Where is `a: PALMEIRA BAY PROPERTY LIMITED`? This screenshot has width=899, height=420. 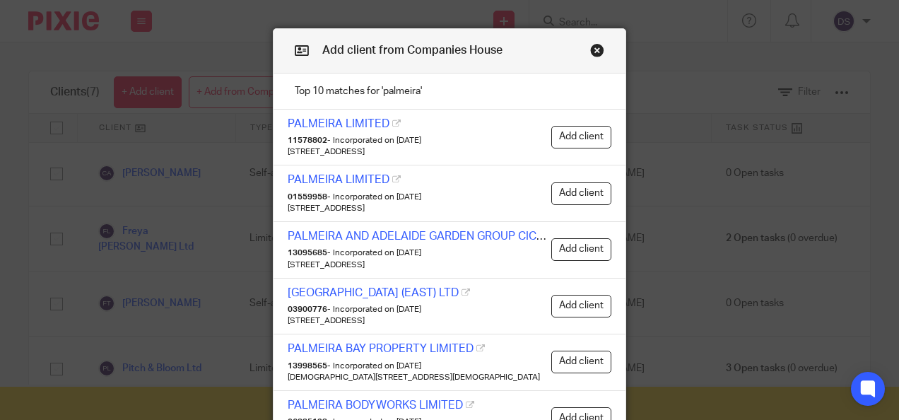
a: PALMEIRA BAY PROPERTY LIMITED is located at coordinates (380, 348).